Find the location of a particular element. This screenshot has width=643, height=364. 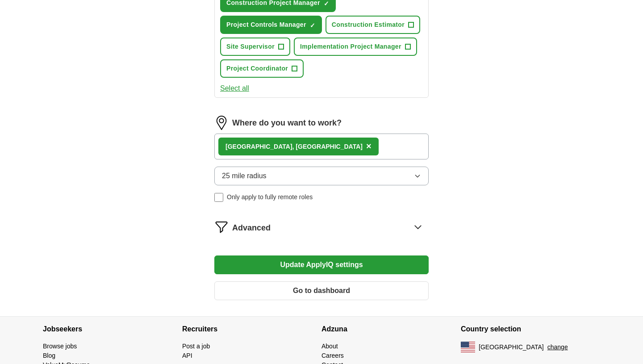

a: About is located at coordinates (330, 346).